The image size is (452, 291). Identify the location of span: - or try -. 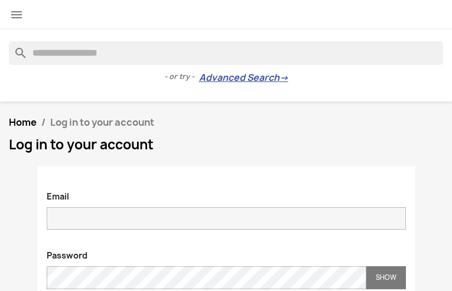
(181, 77).